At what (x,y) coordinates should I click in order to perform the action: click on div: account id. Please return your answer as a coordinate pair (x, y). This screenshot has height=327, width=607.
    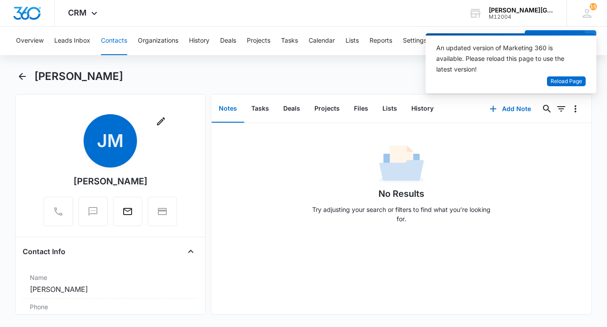
    Looking at the image, I should click on (521, 17).